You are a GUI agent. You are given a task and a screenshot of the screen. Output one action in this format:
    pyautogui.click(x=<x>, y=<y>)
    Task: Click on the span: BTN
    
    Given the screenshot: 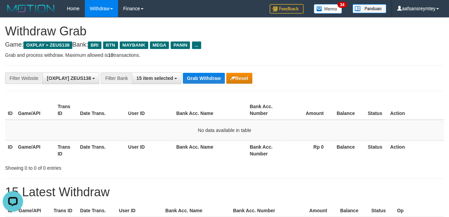 What is the action you would take?
    pyautogui.click(x=111, y=45)
    